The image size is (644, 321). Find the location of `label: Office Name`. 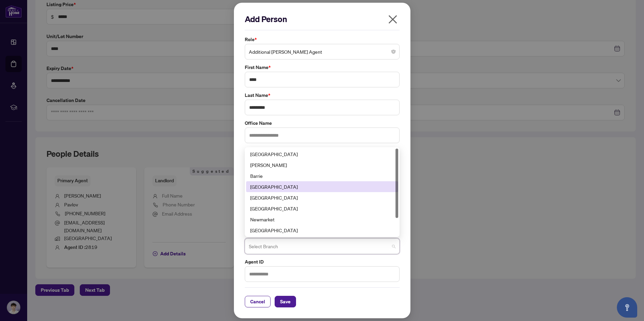

label: Office Name is located at coordinates (322, 123).